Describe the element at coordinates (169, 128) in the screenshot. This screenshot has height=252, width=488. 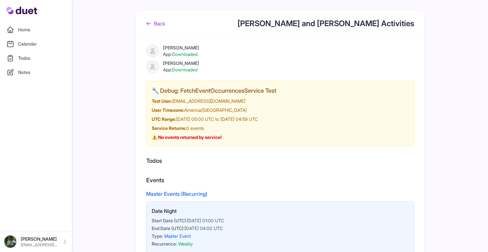
I see `strong: Service Returns:` at that location.